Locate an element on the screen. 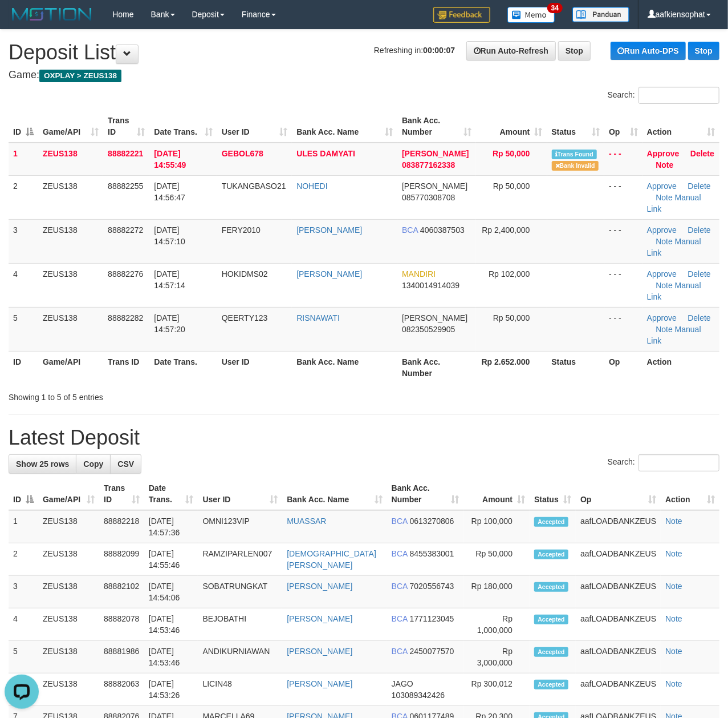 Image resolution: width=728 pixels, height=718 pixels. span: 88882282 is located at coordinates (125, 318).